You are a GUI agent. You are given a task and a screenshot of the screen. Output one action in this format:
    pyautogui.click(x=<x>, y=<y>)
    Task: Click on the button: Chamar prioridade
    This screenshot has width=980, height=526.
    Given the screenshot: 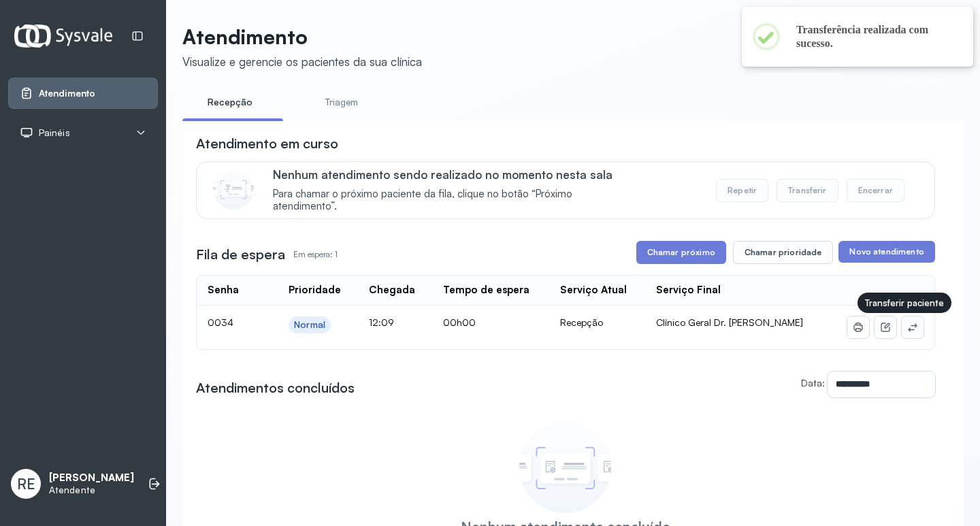 What is the action you would take?
    pyautogui.click(x=783, y=253)
    